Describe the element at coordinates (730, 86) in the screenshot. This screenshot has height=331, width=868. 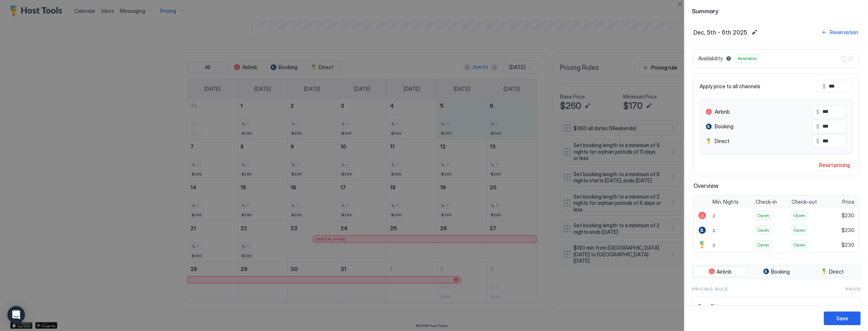
I see `span: Apply price to all channels` at that location.